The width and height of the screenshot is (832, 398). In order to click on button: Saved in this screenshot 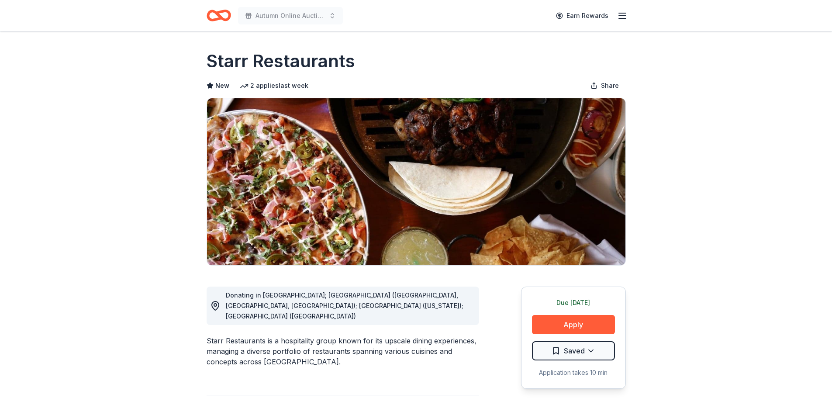, I will do `click(573, 351)`.